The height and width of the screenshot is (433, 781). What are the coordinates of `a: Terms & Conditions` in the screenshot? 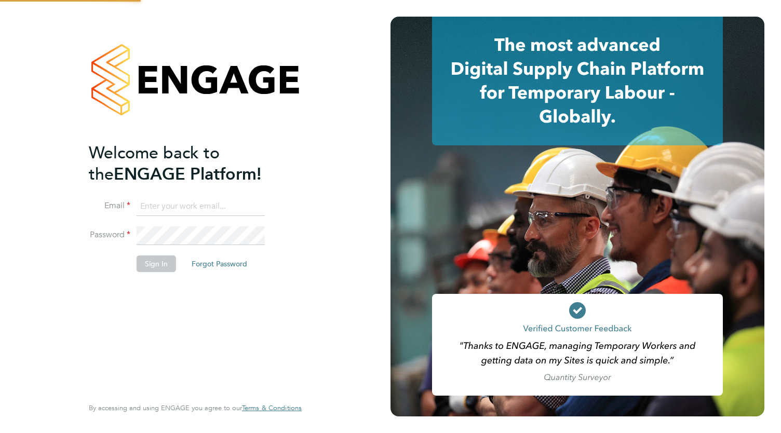 It's located at (272, 408).